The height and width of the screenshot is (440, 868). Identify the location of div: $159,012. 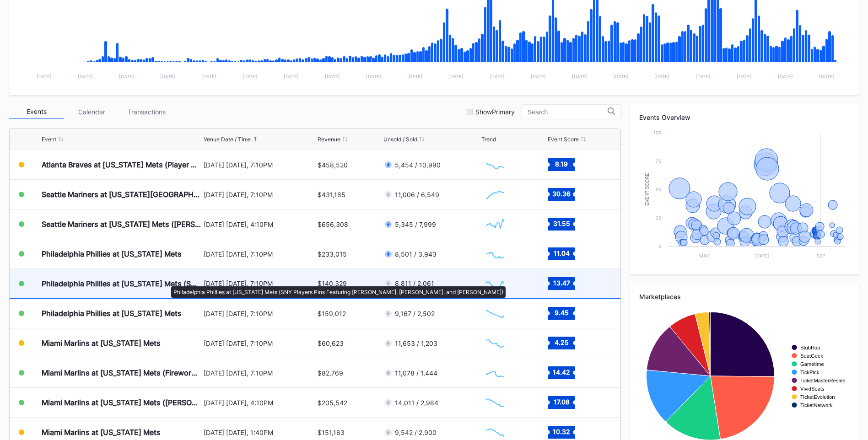
(332, 313).